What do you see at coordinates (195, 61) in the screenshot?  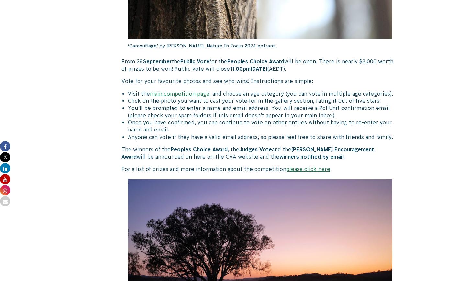 I see `strong: Public Vote` at bounding box center [195, 61].